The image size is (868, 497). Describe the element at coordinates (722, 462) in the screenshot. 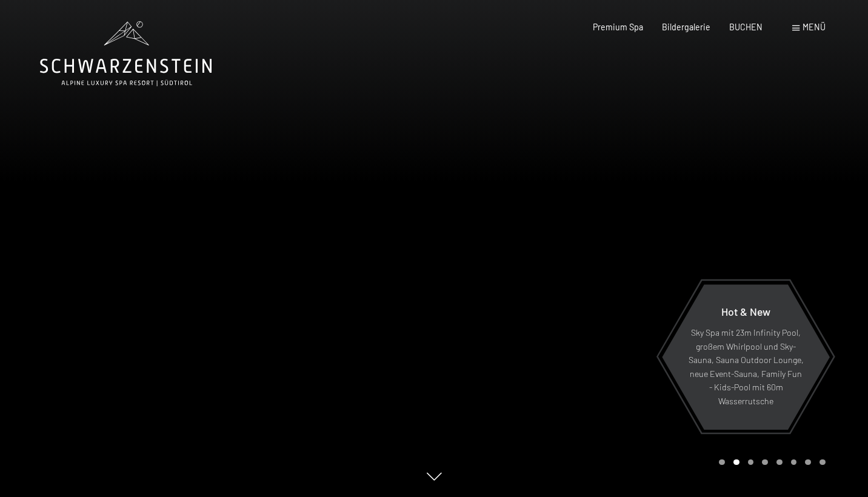

I see `div: Carousel Page 1` at that location.